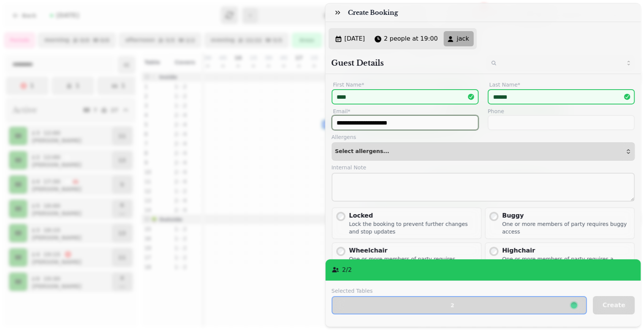 This screenshot has height=330, width=644. Describe the element at coordinates (567, 250) in the screenshot. I see `div: Highchair` at that location.